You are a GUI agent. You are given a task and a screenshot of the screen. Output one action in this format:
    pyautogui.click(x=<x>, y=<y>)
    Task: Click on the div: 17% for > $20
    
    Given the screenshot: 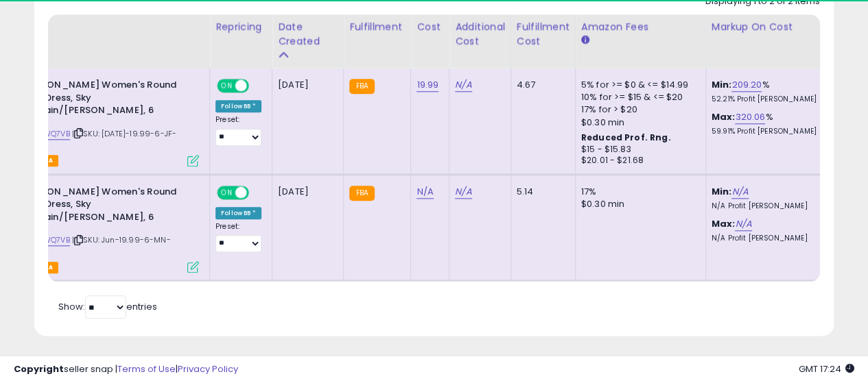 What is the action you would take?
    pyautogui.click(x=638, y=109)
    